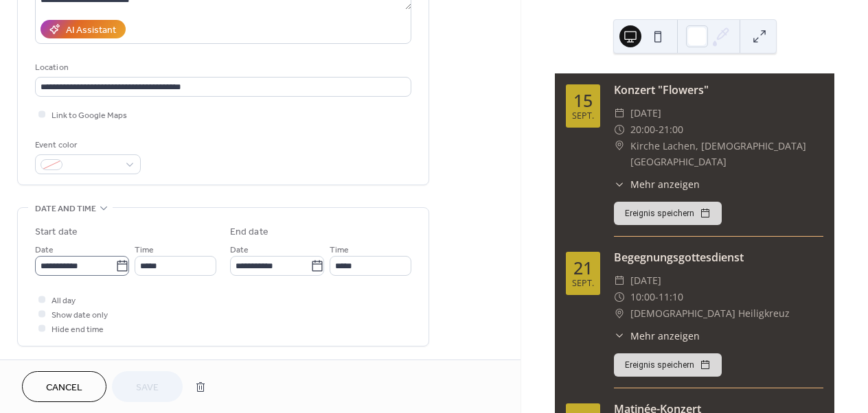 This screenshot has width=868, height=413. What do you see at coordinates (87, 144) in the screenshot?
I see `div: Event color` at bounding box center [87, 144].